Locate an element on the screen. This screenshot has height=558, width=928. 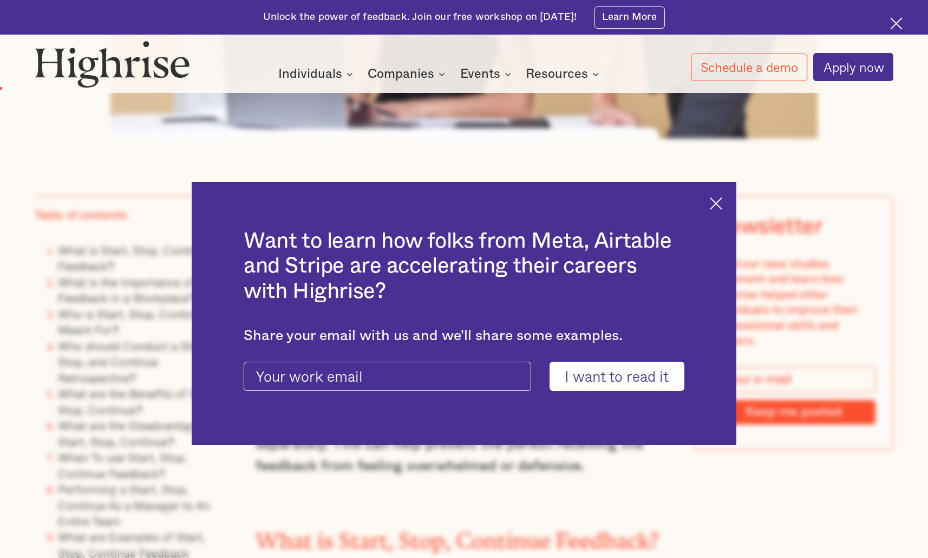
div: Share your email with us and we'll share some examples. is located at coordinates (464, 336).